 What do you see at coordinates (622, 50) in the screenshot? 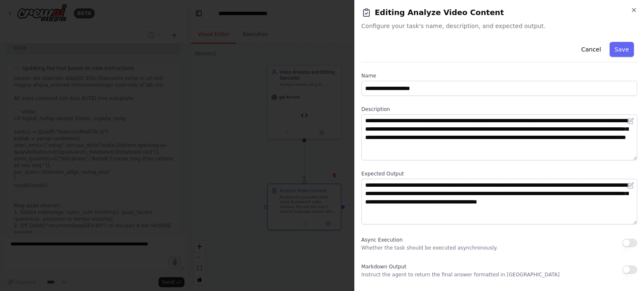
I see `button: Save` at bounding box center [622, 50].